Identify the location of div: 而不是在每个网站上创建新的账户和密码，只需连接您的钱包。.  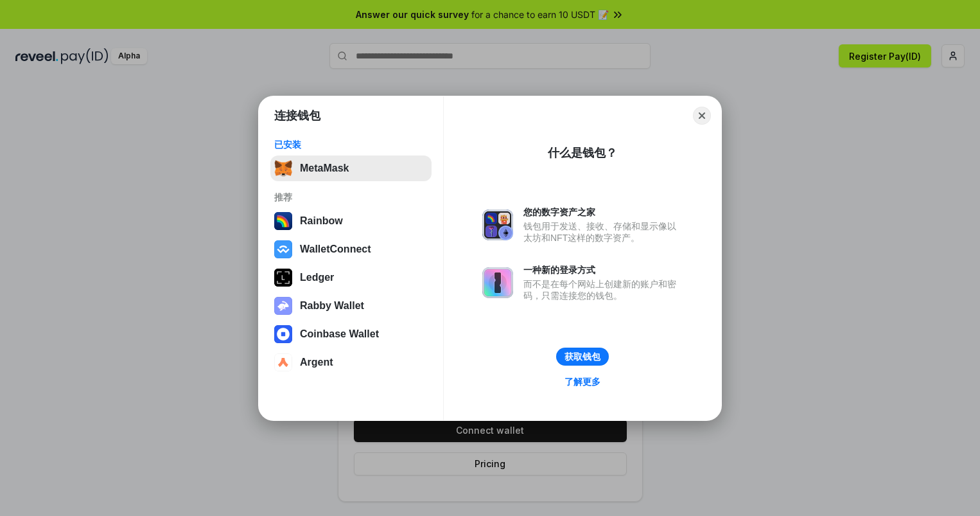
(603, 289).